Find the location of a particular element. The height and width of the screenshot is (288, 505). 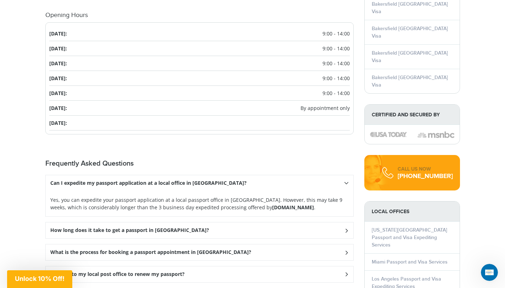

div: Unlock 10% Off! is located at coordinates (40, 279).